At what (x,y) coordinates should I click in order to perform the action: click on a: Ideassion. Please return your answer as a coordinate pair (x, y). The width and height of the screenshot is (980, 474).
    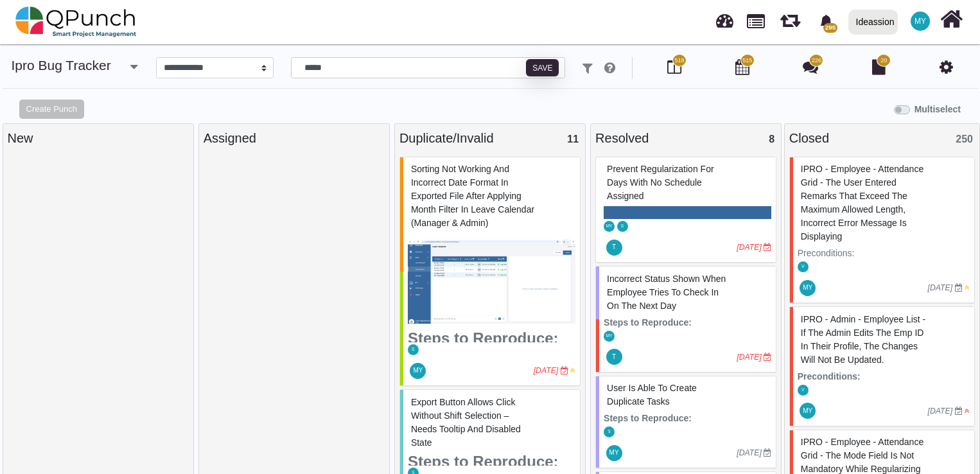
    Looking at the image, I should click on (872, 22).